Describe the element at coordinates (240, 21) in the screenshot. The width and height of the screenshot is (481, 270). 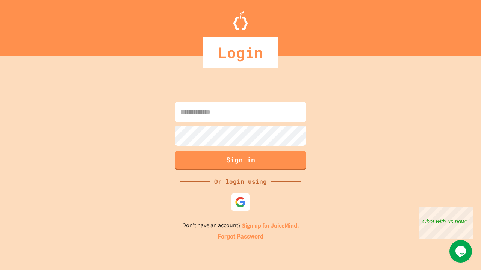
I see `img: Logo.svg` at that location.